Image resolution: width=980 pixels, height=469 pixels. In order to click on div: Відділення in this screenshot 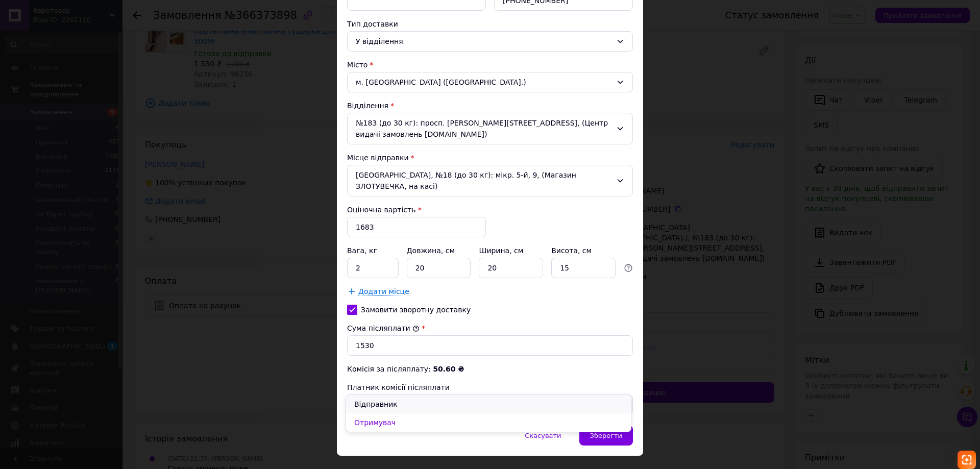, I will do `click(490, 106)`.